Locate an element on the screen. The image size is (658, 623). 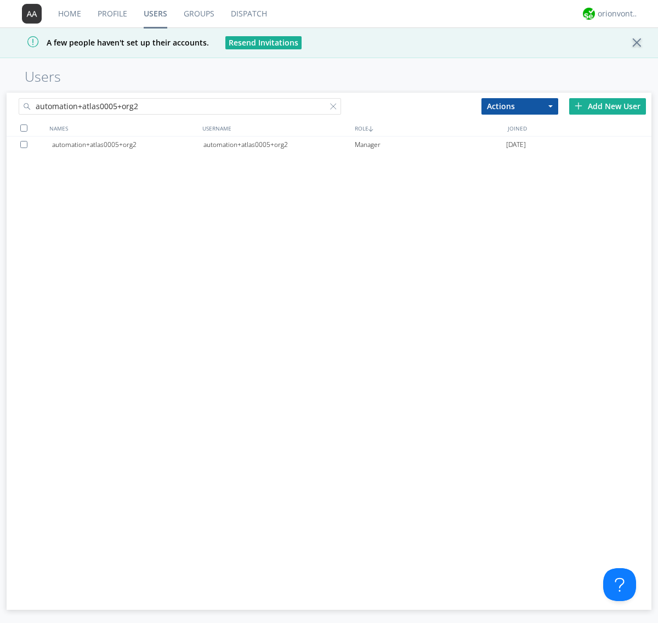
img: plus.svg is located at coordinates (578, 106).